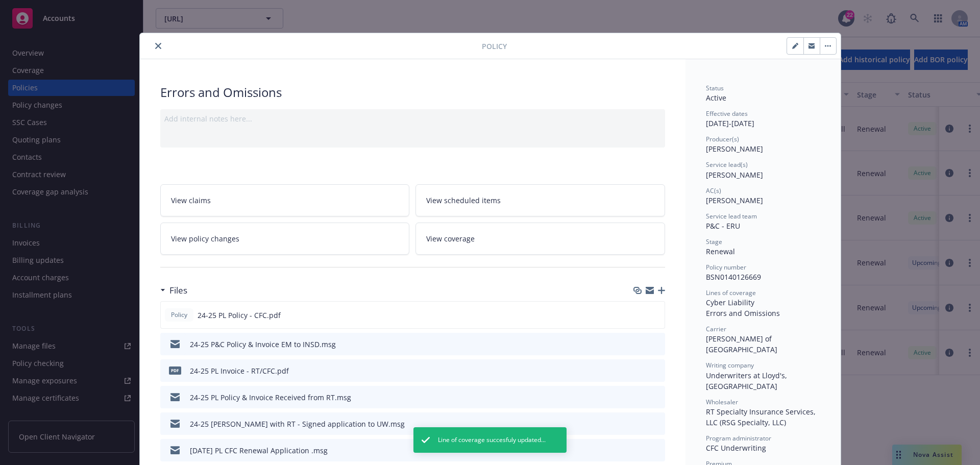 The width and height of the screenshot is (980, 465). I want to click on span: Carrier, so click(717, 329).